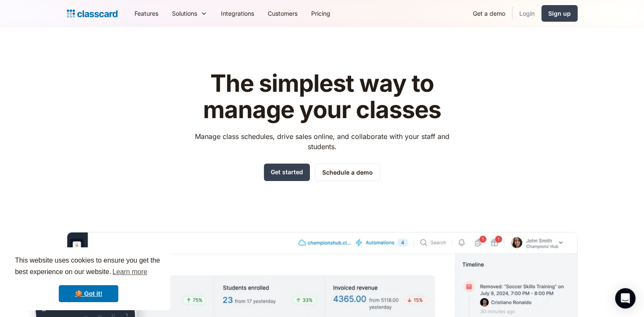  Describe the element at coordinates (92, 14) in the screenshot. I see `a: home` at that location.